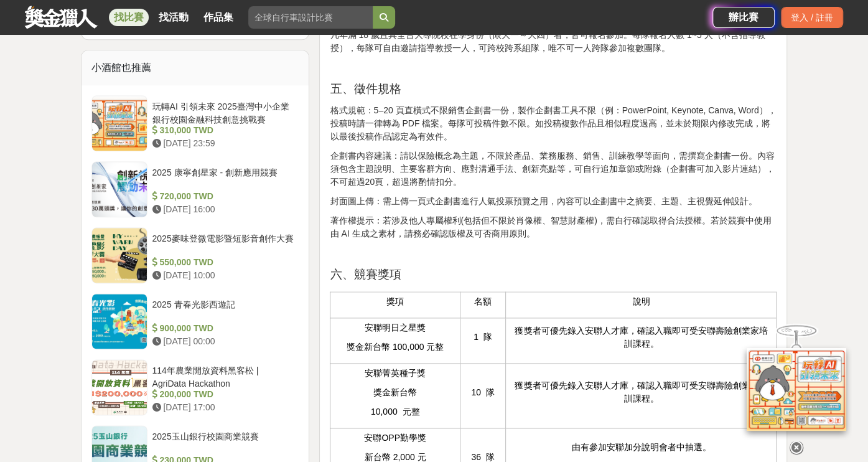  Describe the element at coordinates (796, 388) in the screenshot. I see `img: d2146d9a-e6f6-4337-9592-8cefde37ba6b.png` at that location.